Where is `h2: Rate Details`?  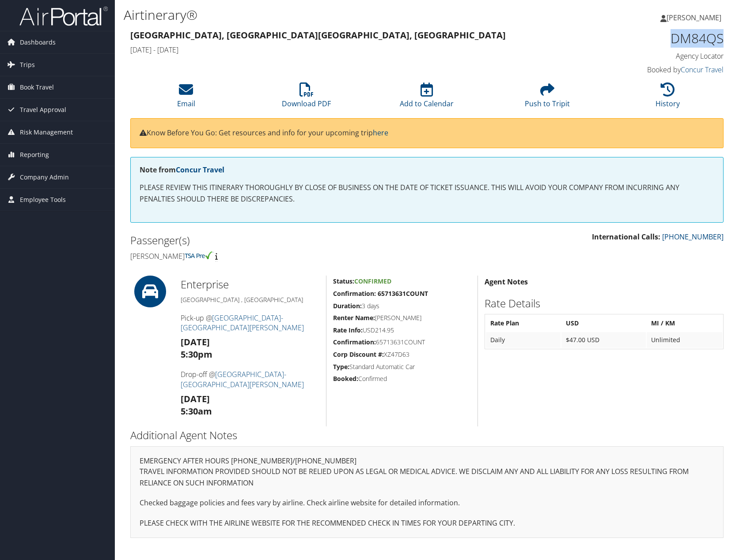
h2: Rate Details is located at coordinates (603, 304).